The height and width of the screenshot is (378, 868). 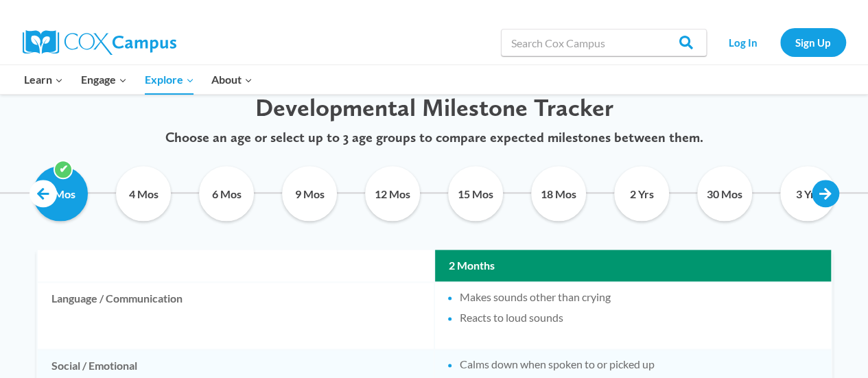 I want to click on th: 2 Months, so click(x=633, y=266).